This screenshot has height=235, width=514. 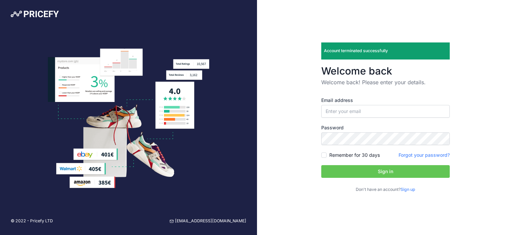 I want to click on a: Sign up, so click(x=408, y=189).